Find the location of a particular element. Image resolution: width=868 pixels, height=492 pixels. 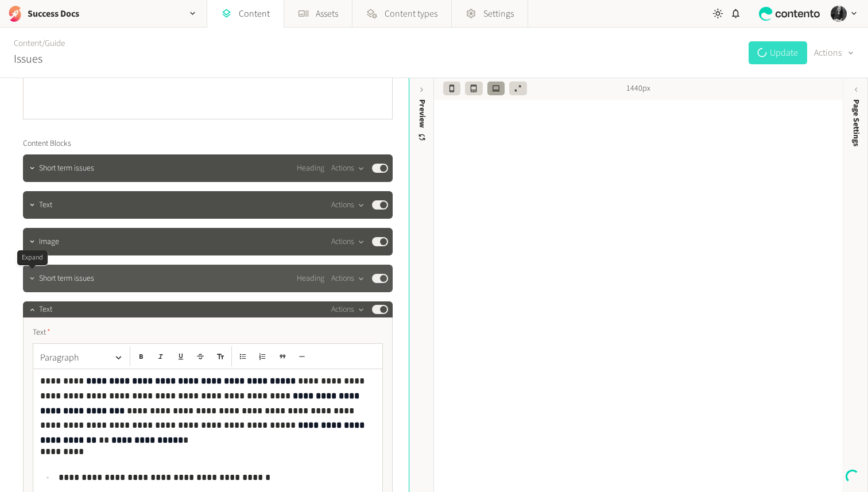

span: Settings is located at coordinates (498, 14).